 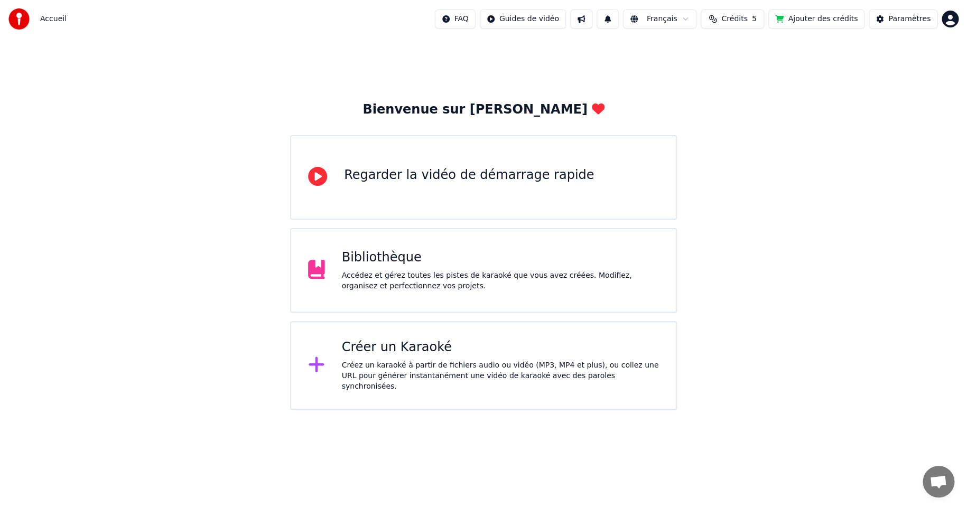 What do you see at coordinates (816, 19) in the screenshot?
I see `button: Ajouter des crédits` at bounding box center [816, 19].